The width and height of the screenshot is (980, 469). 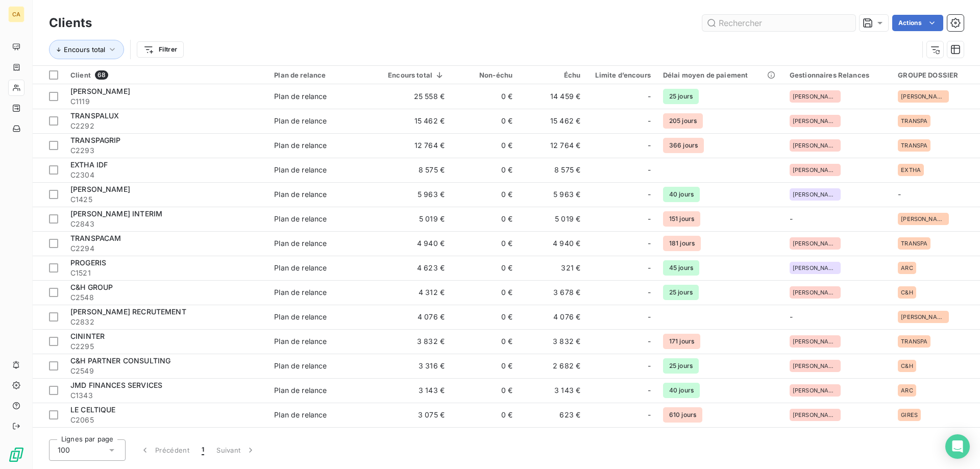 What do you see at coordinates (93, 410) in the screenshot?
I see `span: LE CELTIQUE` at bounding box center [93, 410].